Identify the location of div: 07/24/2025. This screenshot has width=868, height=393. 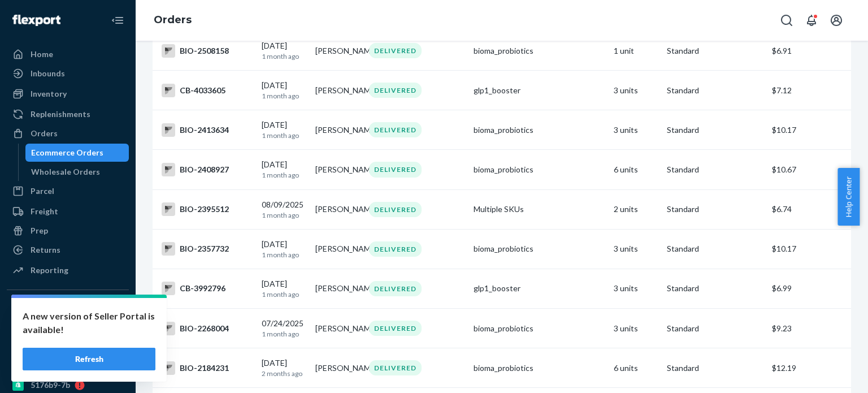
(284, 328).